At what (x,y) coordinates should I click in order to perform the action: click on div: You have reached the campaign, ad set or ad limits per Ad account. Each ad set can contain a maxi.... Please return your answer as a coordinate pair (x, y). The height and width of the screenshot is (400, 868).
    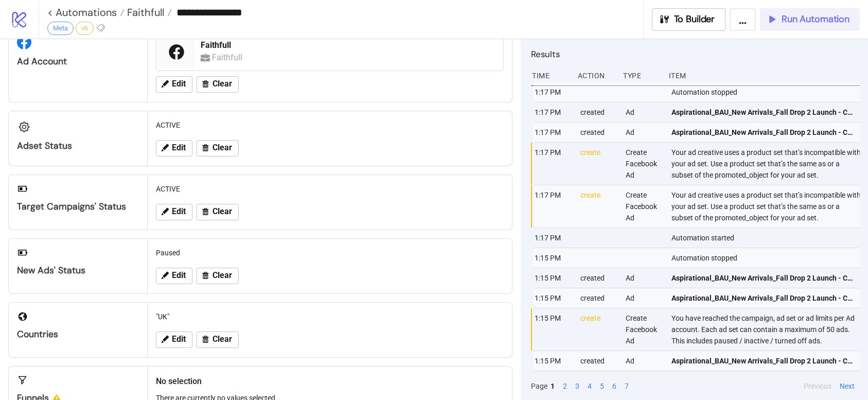
    Looking at the image, I should click on (766, 330).